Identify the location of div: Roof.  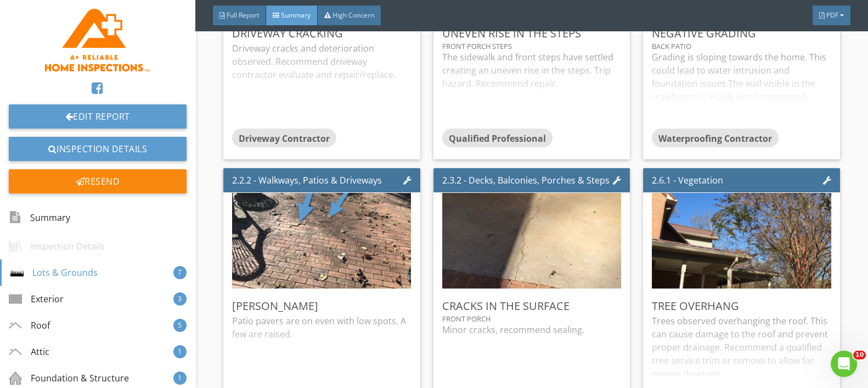
(29, 325).